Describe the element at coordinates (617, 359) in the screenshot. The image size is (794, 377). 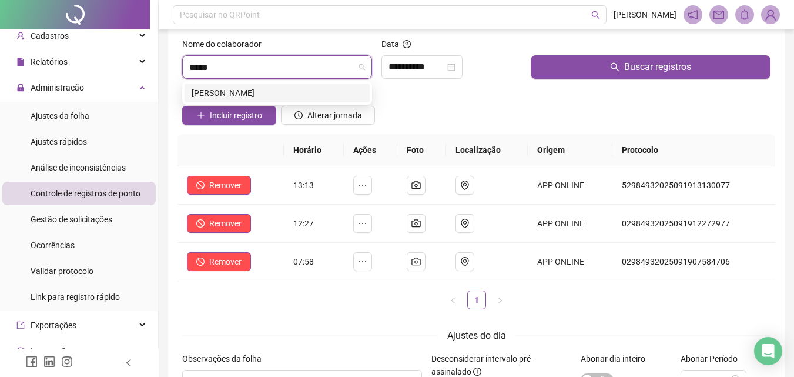
I see `label: Abonar dia inteiro` at that location.